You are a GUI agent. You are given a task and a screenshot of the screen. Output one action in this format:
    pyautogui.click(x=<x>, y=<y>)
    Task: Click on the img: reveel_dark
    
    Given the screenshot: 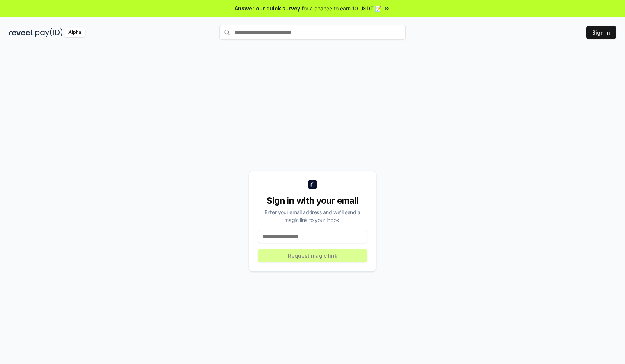 What is the action you would take?
    pyautogui.click(x=21, y=33)
    